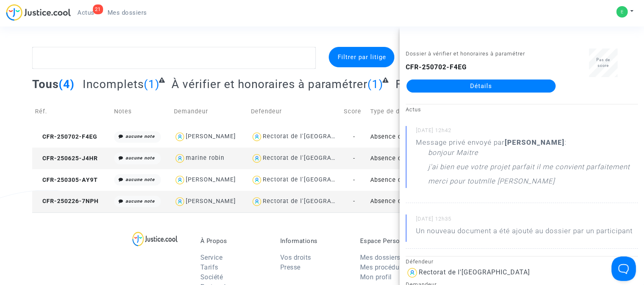 The image size is (644, 285). Describe the element at coordinates (376, 277) in the screenshot. I see `a: Mon profil` at that location.